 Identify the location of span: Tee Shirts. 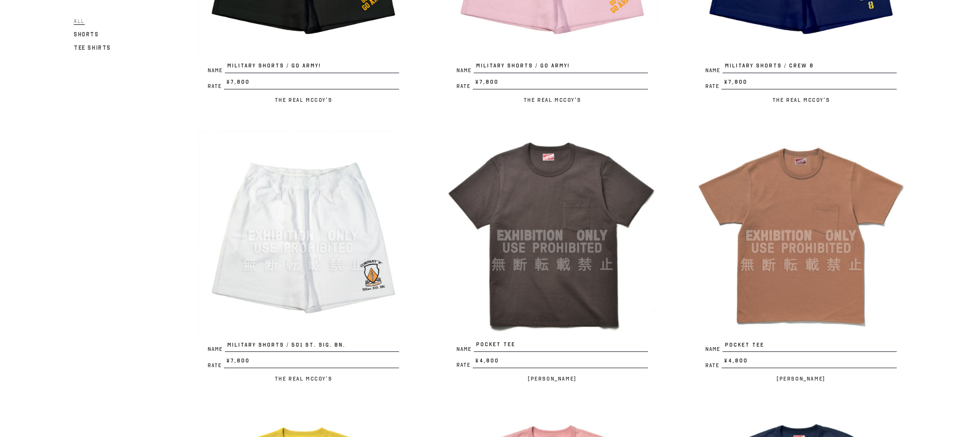
(92, 48).